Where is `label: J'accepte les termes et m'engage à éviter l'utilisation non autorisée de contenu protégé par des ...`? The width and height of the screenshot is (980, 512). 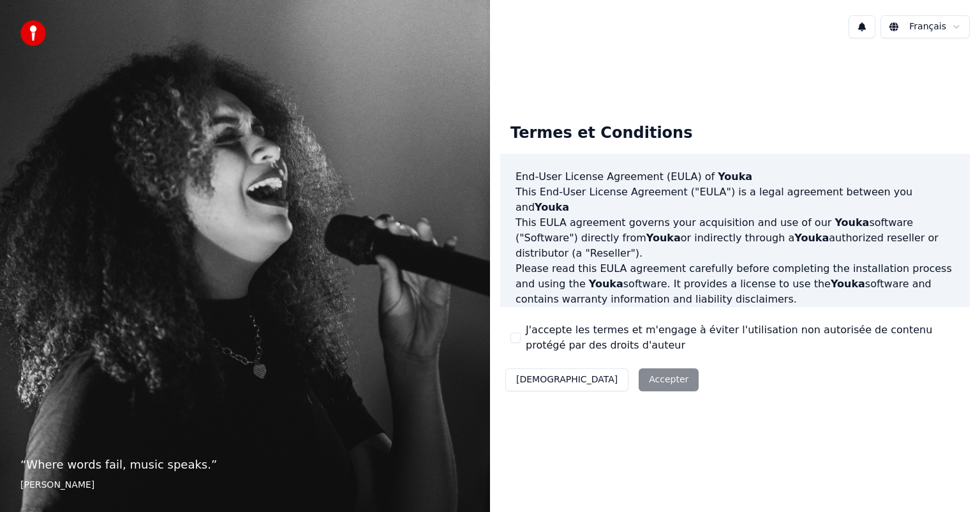
label: J'accepte les termes et m'engage à éviter l'utilisation non autorisée de contenu protégé par des ... is located at coordinates (743, 338).